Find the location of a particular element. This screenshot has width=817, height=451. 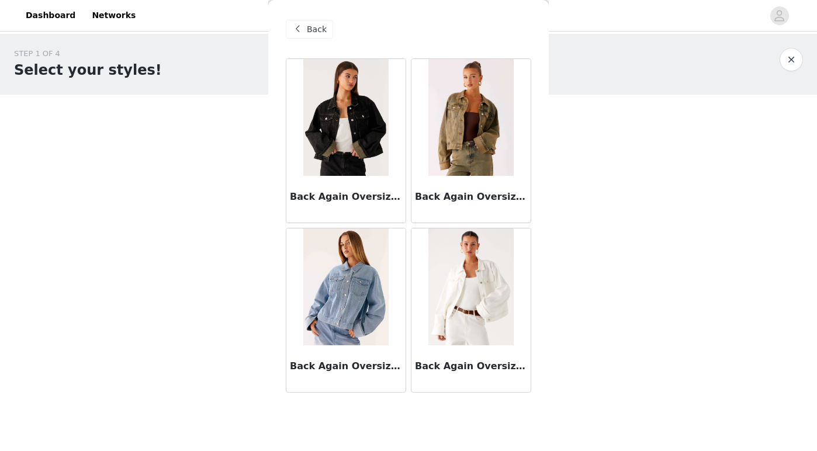

h1: Select your styles! is located at coordinates (88, 70).